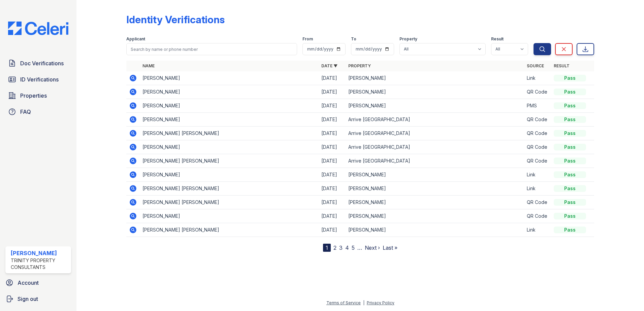 This screenshot has height=311, width=644. Describe the element at coordinates (38, 299) in the screenshot. I see `a: Sign out` at that location.